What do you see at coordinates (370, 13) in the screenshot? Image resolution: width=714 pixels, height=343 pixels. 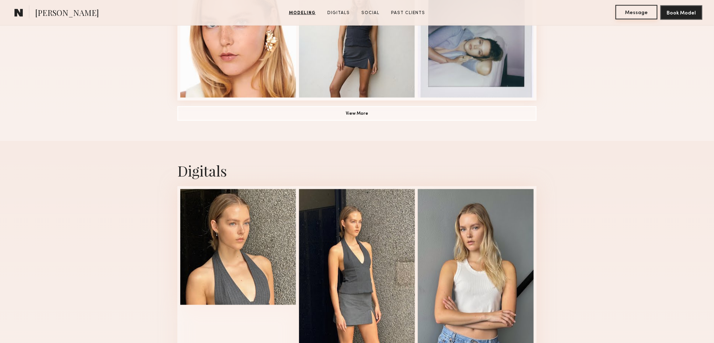 I see `a: Social` at bounding box center [370, 13].